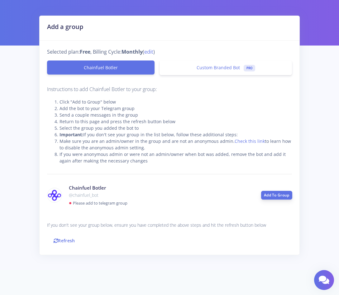 This screenshot has width=339, height=295. Describe the element at coordinates (101, 67) in the screenshot. I see `a: Chainfuel Botler` at that location.